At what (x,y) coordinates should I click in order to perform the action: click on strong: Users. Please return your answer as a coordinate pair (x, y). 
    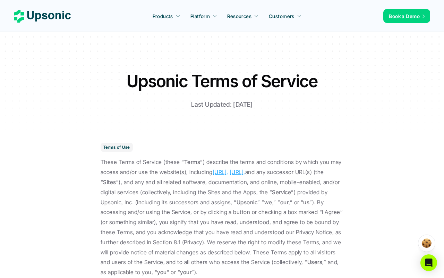
    Looking at the image, I should click on (315, 262).